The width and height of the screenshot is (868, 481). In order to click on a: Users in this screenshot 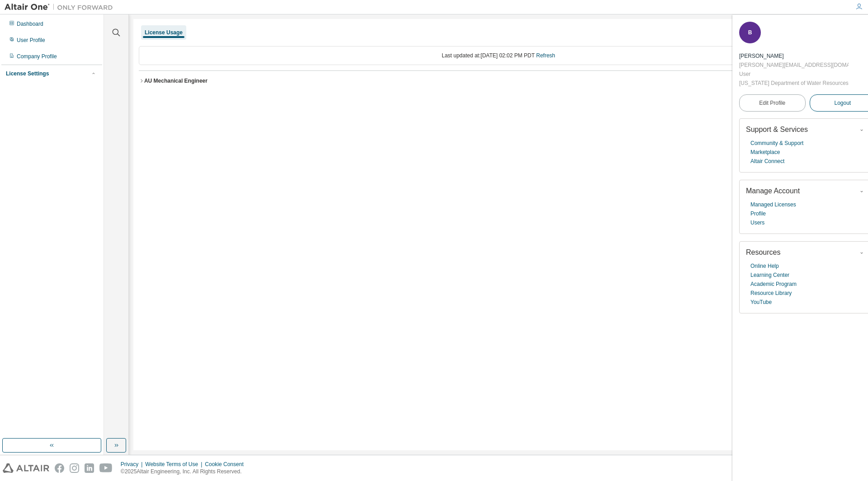, I will do `click(757, 223)`.